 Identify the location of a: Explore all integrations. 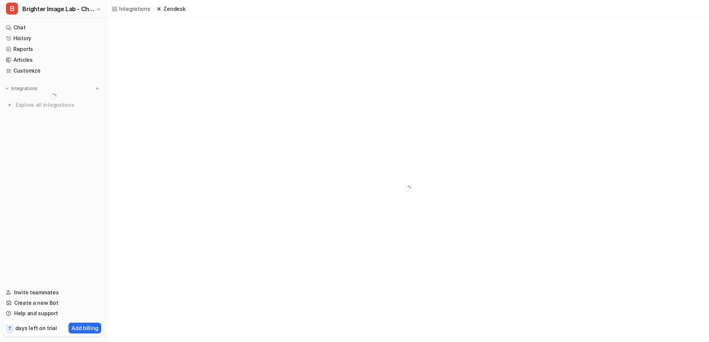
(53, 105).